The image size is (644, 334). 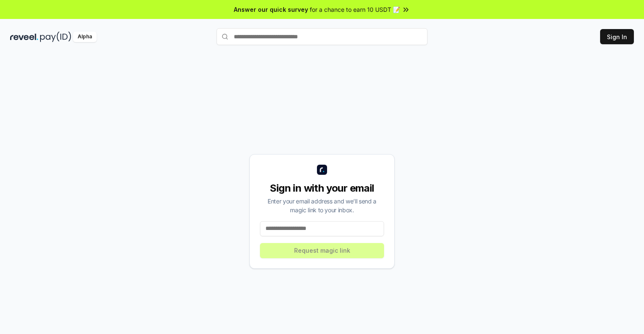 What do you see at coordinates (322, 170) in the screenshot?
I see `img: logo_small` at bounding box center [322, 170].